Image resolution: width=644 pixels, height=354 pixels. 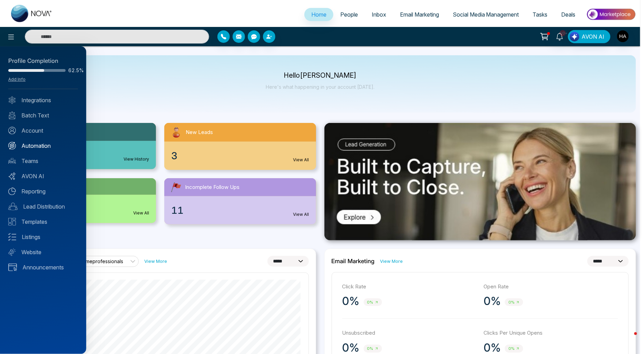 What do you see at coordinates (12, 146) in the screenshot?
I see `img: Automation.svg` at bounding box center [12, 146].